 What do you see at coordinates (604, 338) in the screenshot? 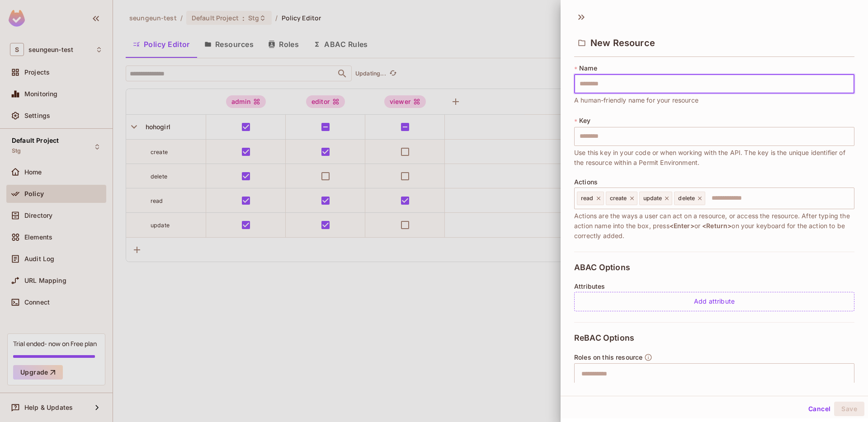
I see `span: ReBAC Options` at bounding box center [604, 338].